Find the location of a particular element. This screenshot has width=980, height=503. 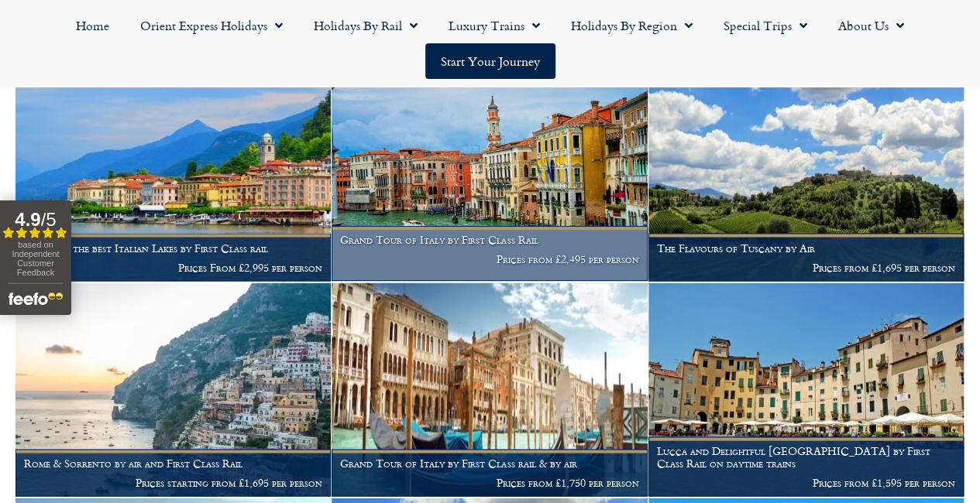

img: Thinking of a rail holiday to Venice is located at coordinates (488, 390).